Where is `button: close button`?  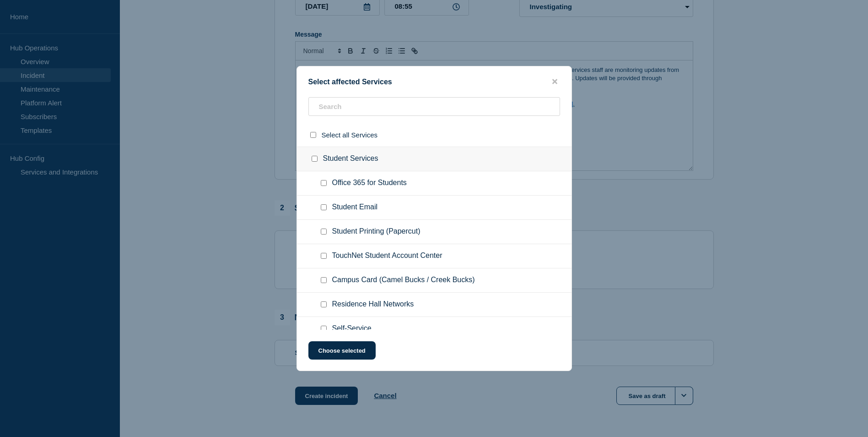
button: close button is located at coordinates (554, 81).